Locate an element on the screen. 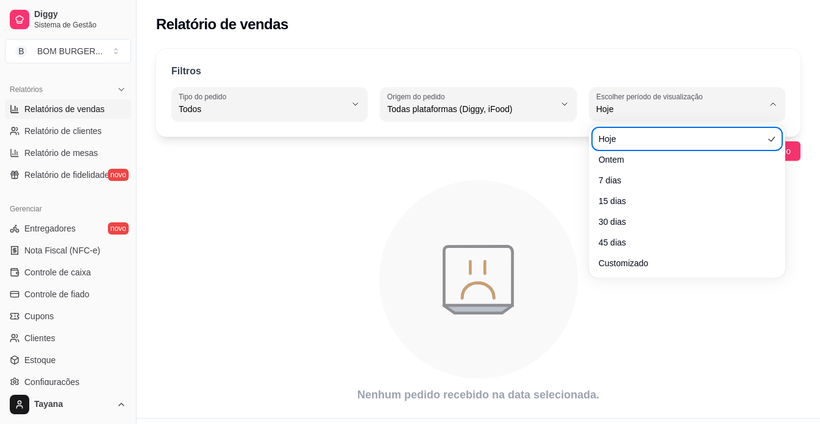  div: BOM BURGER ... is located at coordinates (70, 51).